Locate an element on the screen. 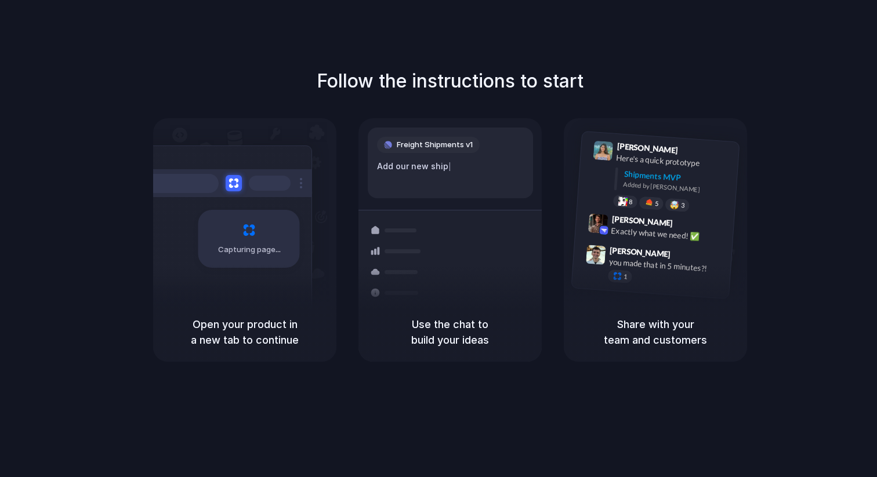  div: Add our new ship is located at coordinates (450, 166).